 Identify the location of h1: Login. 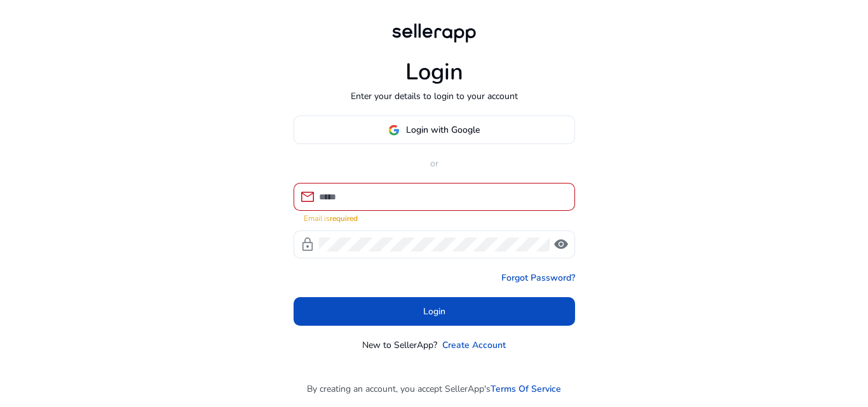
(434, 71).